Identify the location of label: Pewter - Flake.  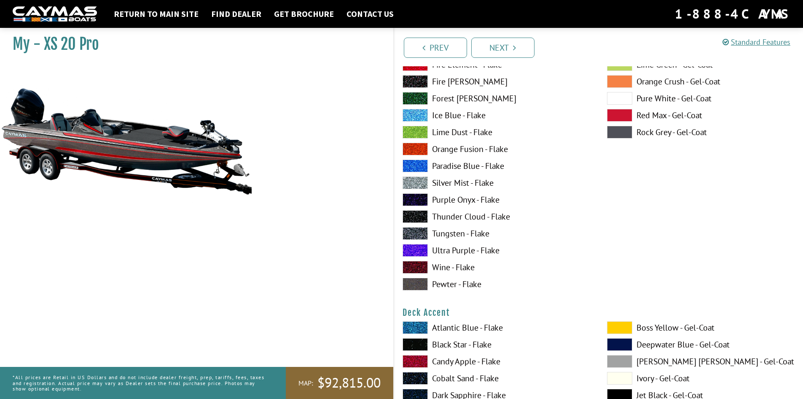
(496, 284).